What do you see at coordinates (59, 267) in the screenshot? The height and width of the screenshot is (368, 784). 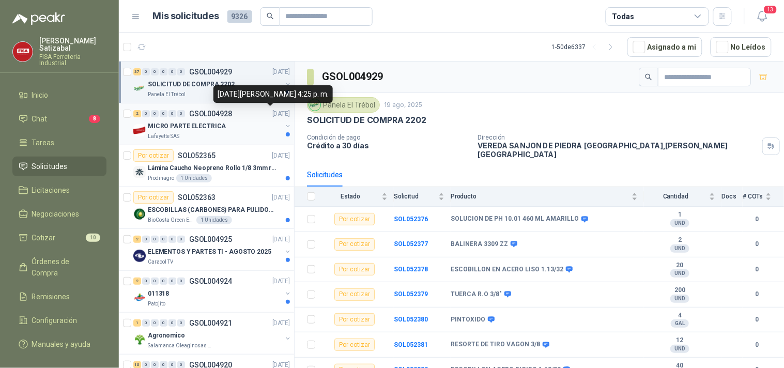 I see `a: Órdenes de Compra` at bounding box center [59, 267].